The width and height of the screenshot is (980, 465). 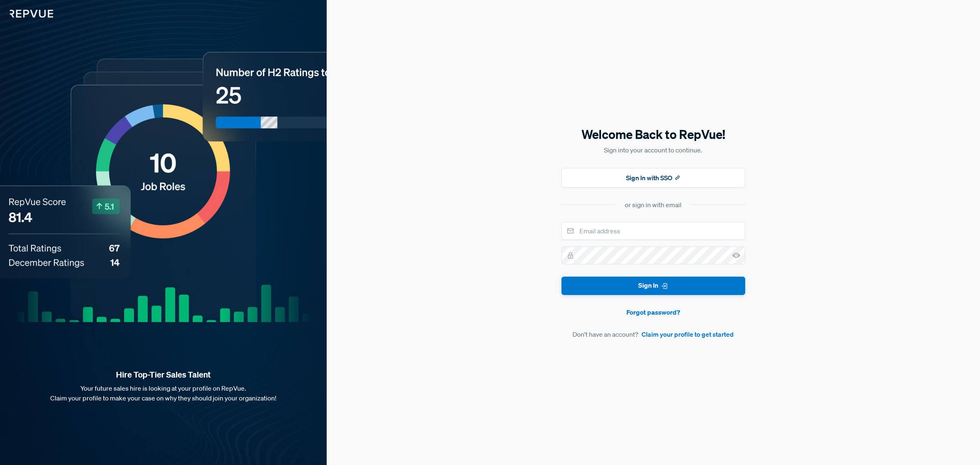 I want to click on p: Your future sales hire is looking at your profile on RepVue. Claim your profile to make your case..., so click(x=164, y=393).